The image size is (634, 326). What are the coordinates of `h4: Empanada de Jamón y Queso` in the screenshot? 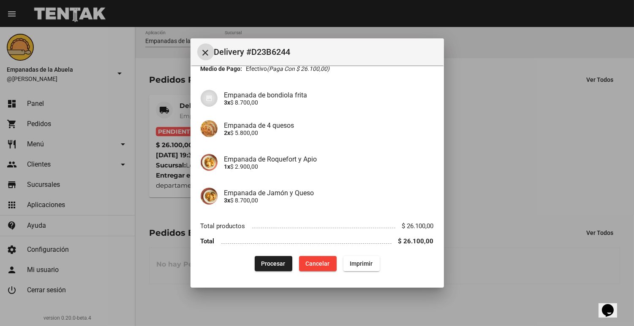 It's located at (329, 193).